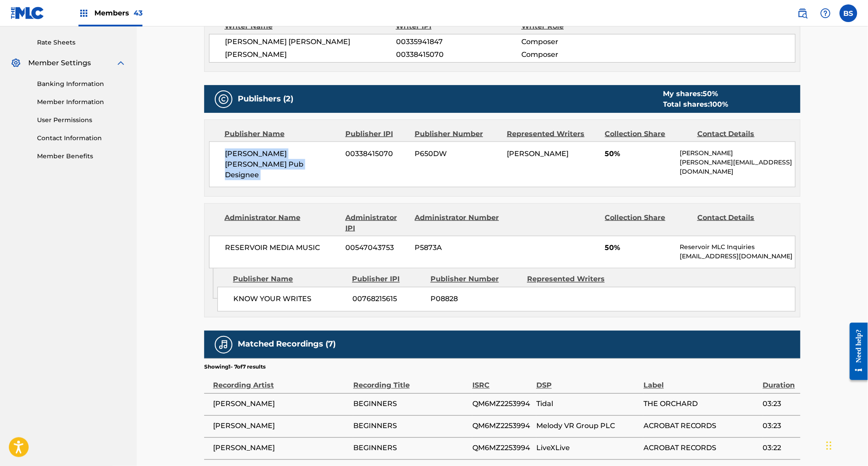  I want to click on a: Public Search, so click(803, 13).